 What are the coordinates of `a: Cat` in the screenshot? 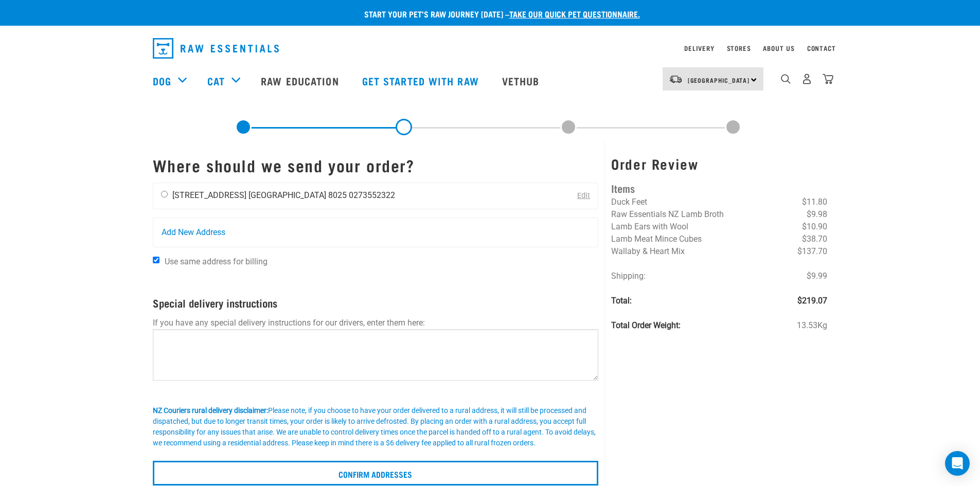 It's located at (216, 81).